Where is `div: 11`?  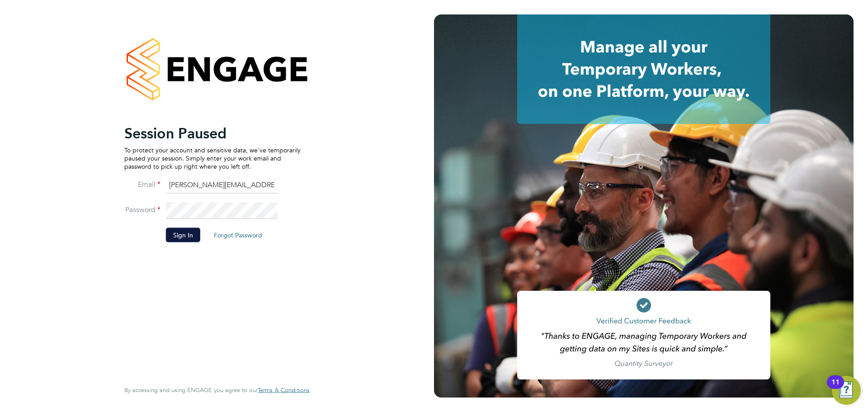
div: 11 is located at coordinates (836, 387).